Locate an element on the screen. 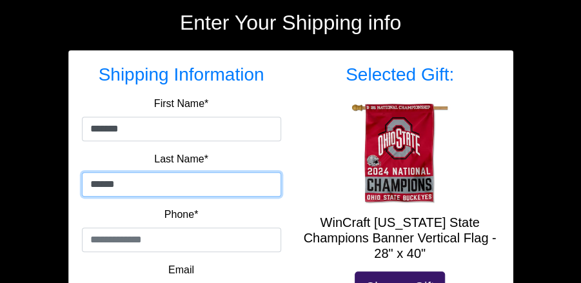  img: WinCraft Ohio State Champions Banner Vertical Flag - 28" x 40" is located at coordinates (400, 153).